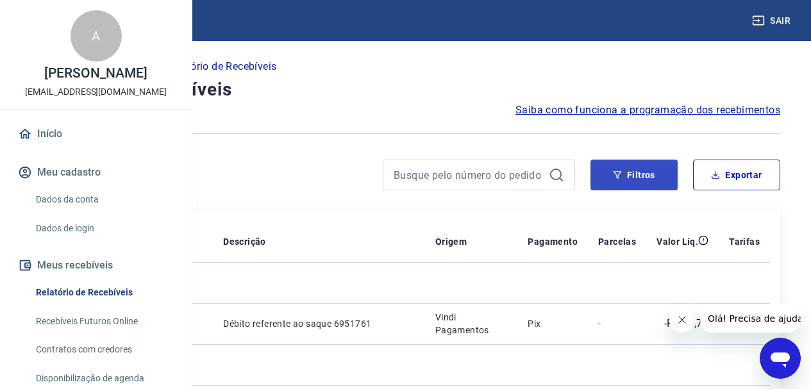 This screenshot has width=811, height=389. What do you see at coordinates (244, 242) in the screenshot?
I see `p: Descrição` at bounding box center [244, 242].